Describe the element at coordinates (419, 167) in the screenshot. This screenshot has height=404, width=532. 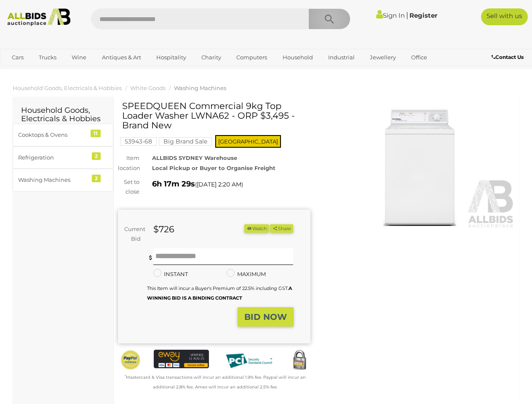
I see `img: SPEEDQUEEN Commercial 9kg Top Loader Washer LWNA62 - ORP $3,495 - Brand New` at that location.